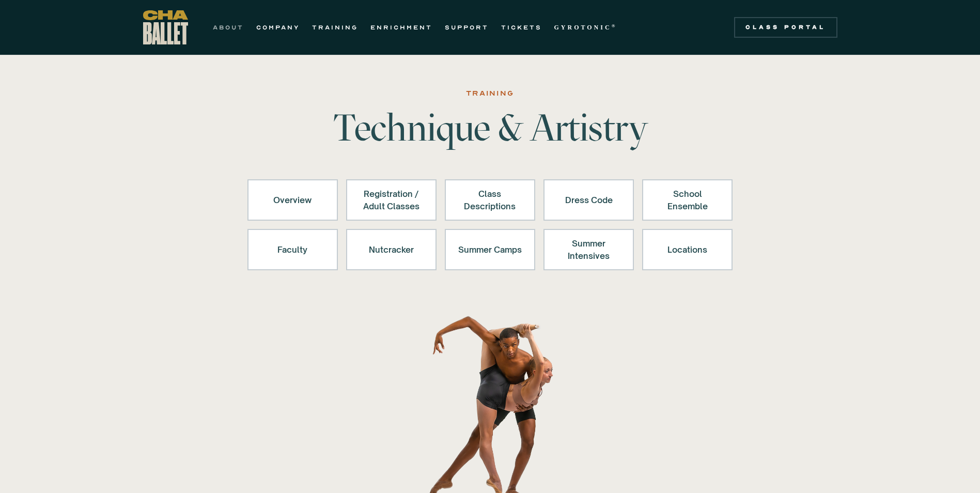  Describe the element at coordinates (687, 250) in the screenshot. I see `div: Locations` at that location.